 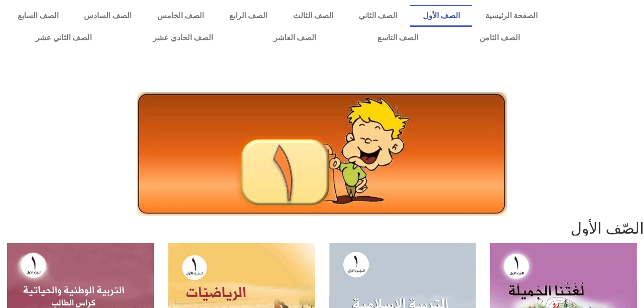 I want to click on a: الصف الرابع, so click(x=248, y=16).